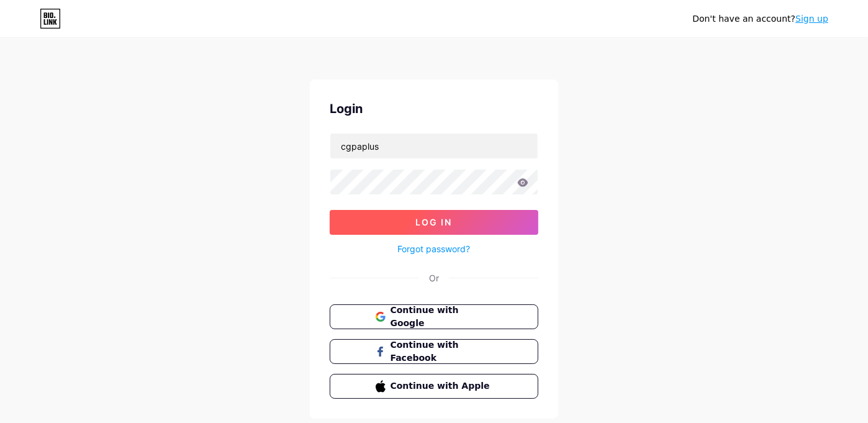  What do you see at coordinates (434, 146) in the screenshot?
I see `input: Username` at bounding box center [434, 146].